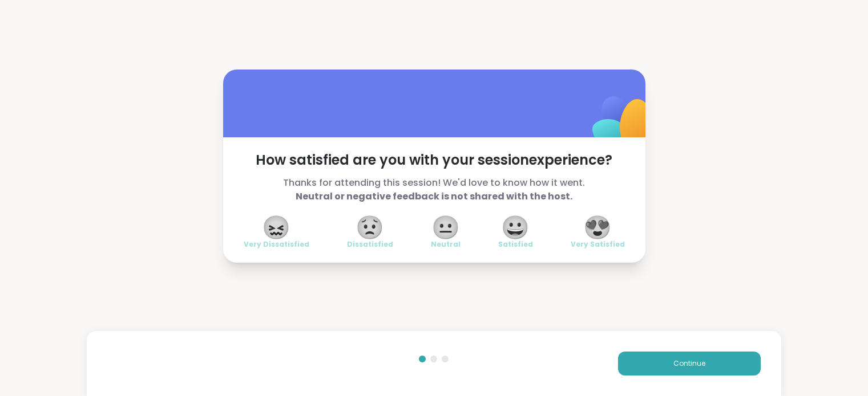 This screenshot has height=396, width=868. Describe the element at coordinates (434, 161) in the screenshot. I see `span: How satisfied are you with your session experience?` at that location.